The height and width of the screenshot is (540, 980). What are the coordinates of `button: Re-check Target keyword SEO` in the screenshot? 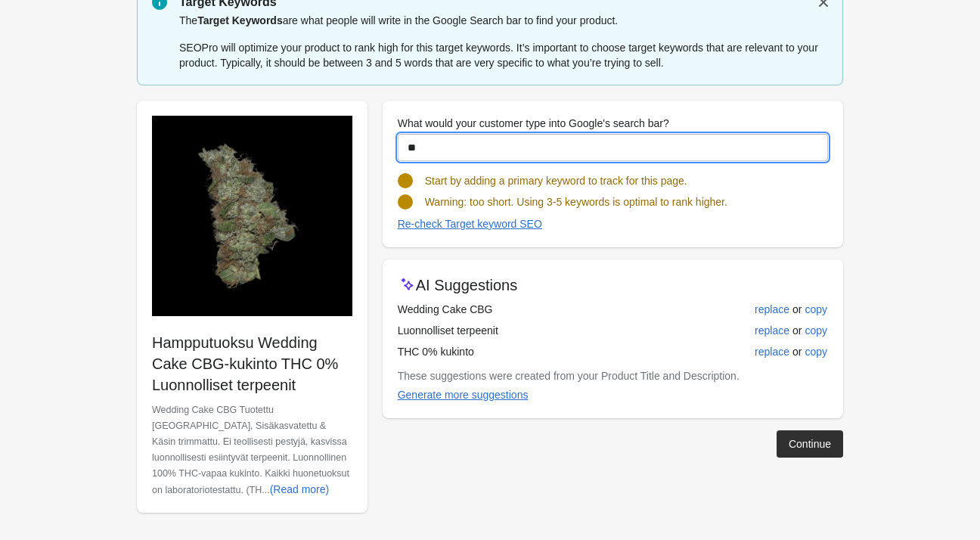 It's located at (470, 224).